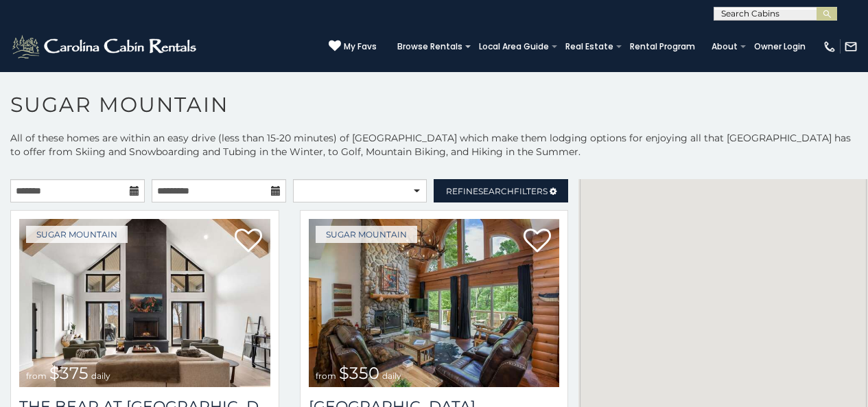 This screenshot has height=407, width=868. I want to click on span: $350, so click(359, 373).